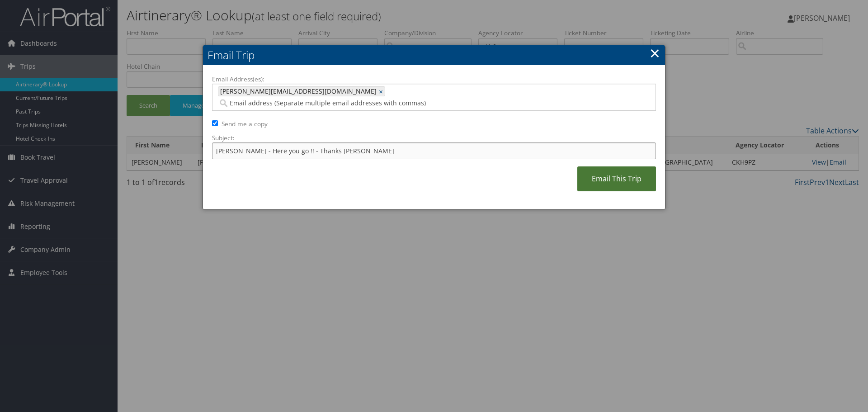 The width and height of the screenshot is (868, 412). What do you see at coordinates (434, 138) in the screenshot?
I see `label: Subject:` at bounding box center [434, 138].